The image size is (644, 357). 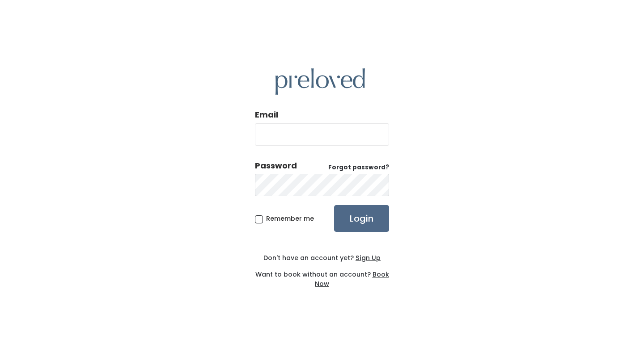 What do you see at coordinates (320, 81) in the screenshot?
I see `img: preloved logo` at bounding box center [320, 81].